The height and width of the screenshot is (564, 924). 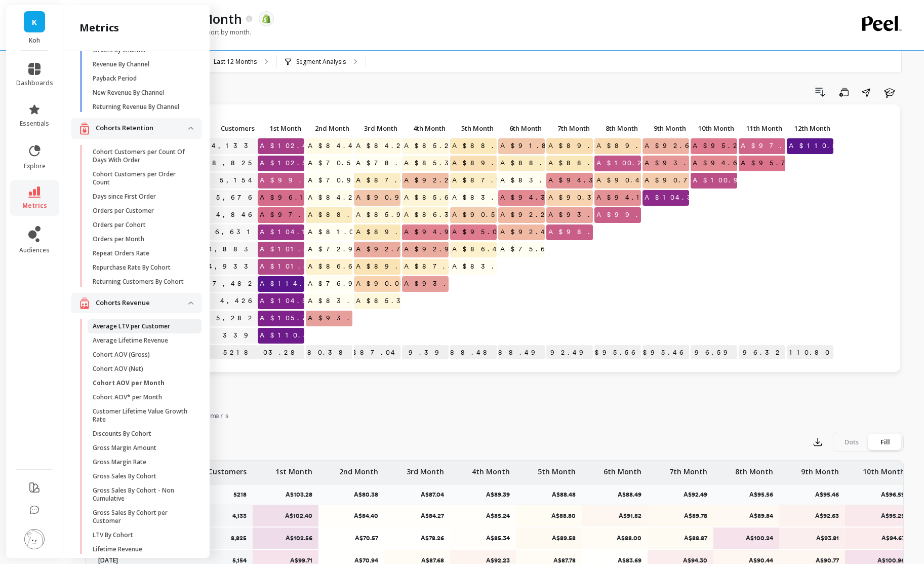 What do you see at coordinates (336, 163) in the screenshot?
I see `span: A$70.57` at bounding box center [336, 163].